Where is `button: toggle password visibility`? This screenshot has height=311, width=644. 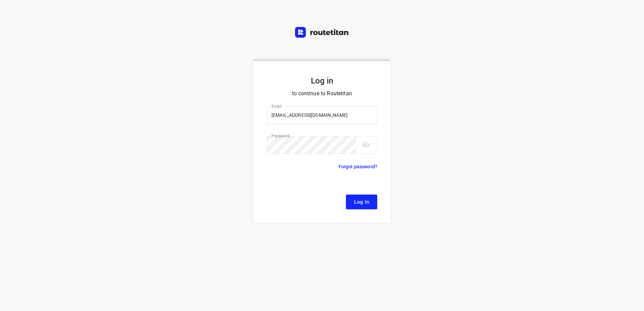
button: toggle password visibility is located at coordinates (366, 145).